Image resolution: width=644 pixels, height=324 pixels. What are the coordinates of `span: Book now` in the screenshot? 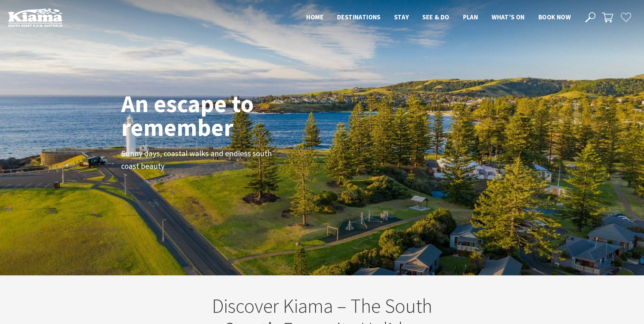 It's located at (554, 17).